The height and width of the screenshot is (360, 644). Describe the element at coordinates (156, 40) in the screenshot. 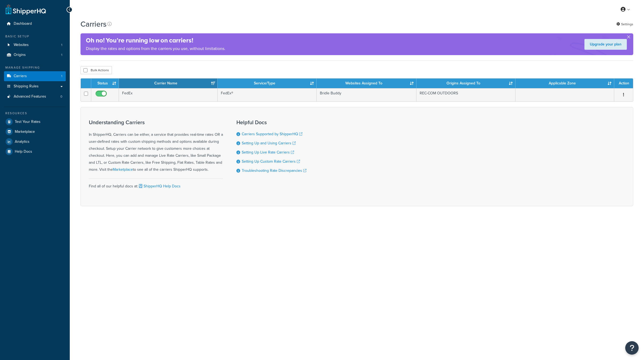

I see `h4: Oh no! You’re running low on carriers!` at that location.